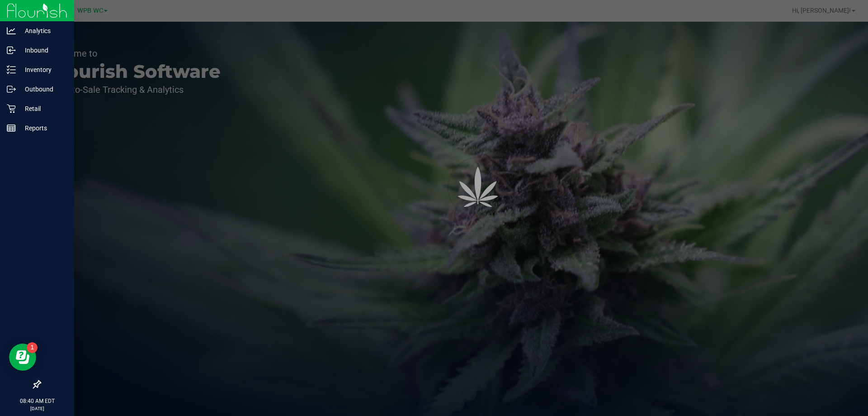  I want to click on p: Analytics, so click(43, 31).